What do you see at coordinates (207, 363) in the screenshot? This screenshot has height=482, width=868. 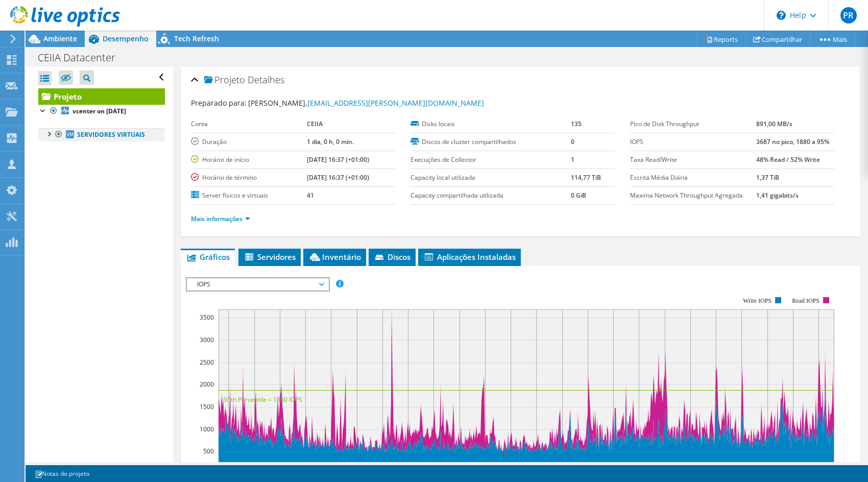 I see `text: 2500` at bounding box center [207, 363].